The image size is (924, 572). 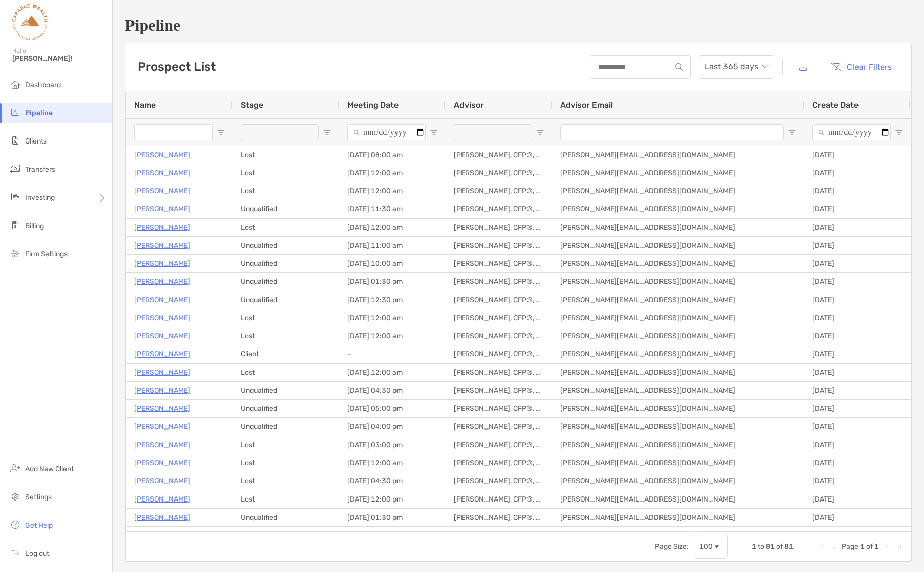 What do you see at coordinates (672, 546) in the screenshot?
I see `div: Page Size:` at bounding box center [672, 546].